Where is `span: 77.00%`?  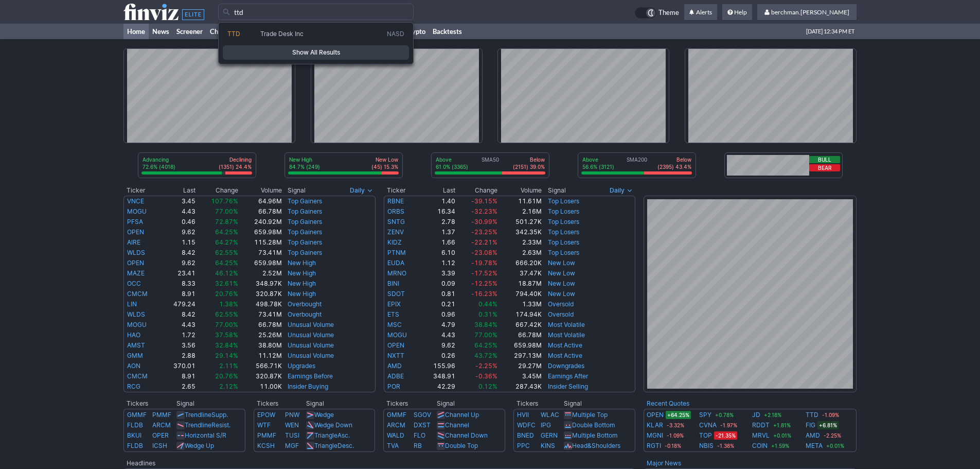
span: 77.00% is located at coordinates (485, 335).